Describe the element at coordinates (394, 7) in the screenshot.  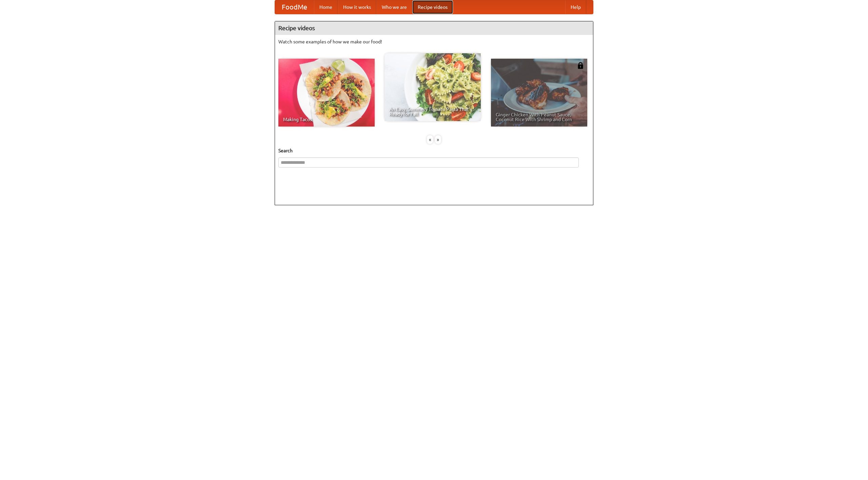
I see `a: Who we are` at that location.